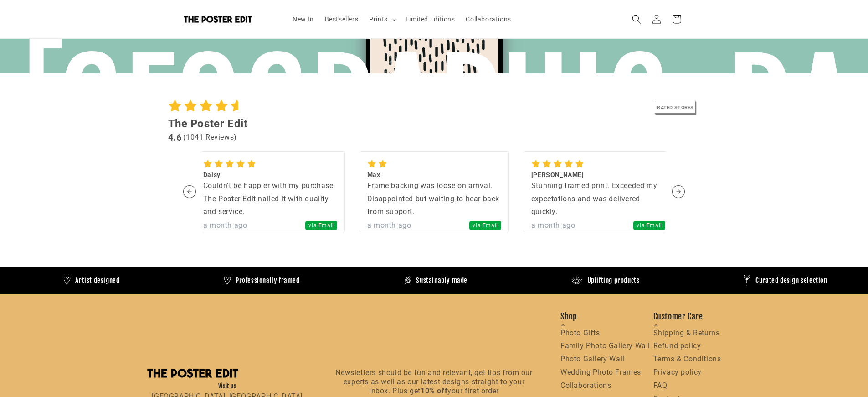  Describe the element at coordinates (660, 385) in the screenshot. I see `a: FAQ` at that location.